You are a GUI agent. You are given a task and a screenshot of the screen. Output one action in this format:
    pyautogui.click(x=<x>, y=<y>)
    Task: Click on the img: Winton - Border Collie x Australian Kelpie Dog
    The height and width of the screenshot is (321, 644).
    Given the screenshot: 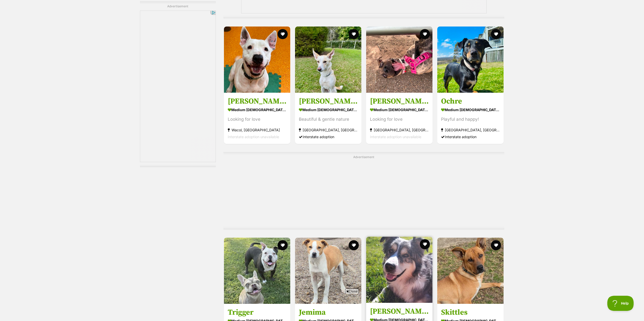 What is the action you would take?
    pyautogui.click(x=328, y=60)
    